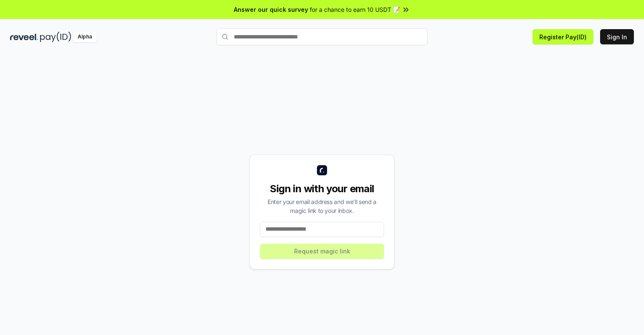 The image size is (644, 335). I want to click on div: Enter your email address and we’ll send a magic link to your inbox., so click(322, 206).